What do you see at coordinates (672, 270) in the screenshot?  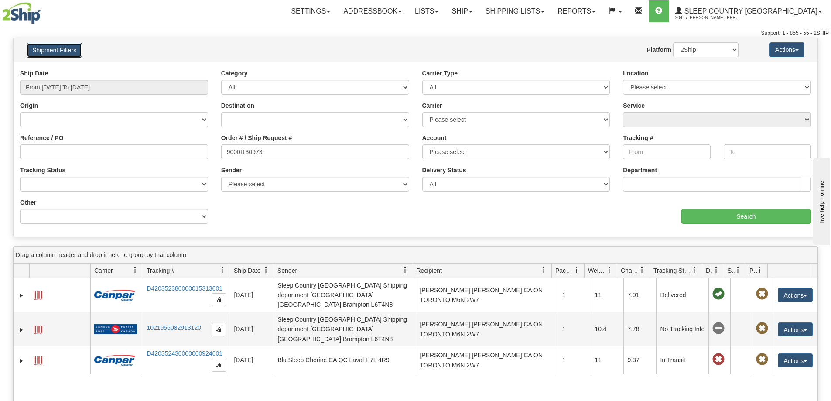 I see `span: Tracking Status` at bounding box center [672, 270].